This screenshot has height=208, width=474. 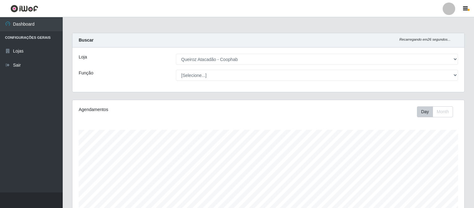 I want to click on img: CoreUI Logo, so click(x=24, y=8).